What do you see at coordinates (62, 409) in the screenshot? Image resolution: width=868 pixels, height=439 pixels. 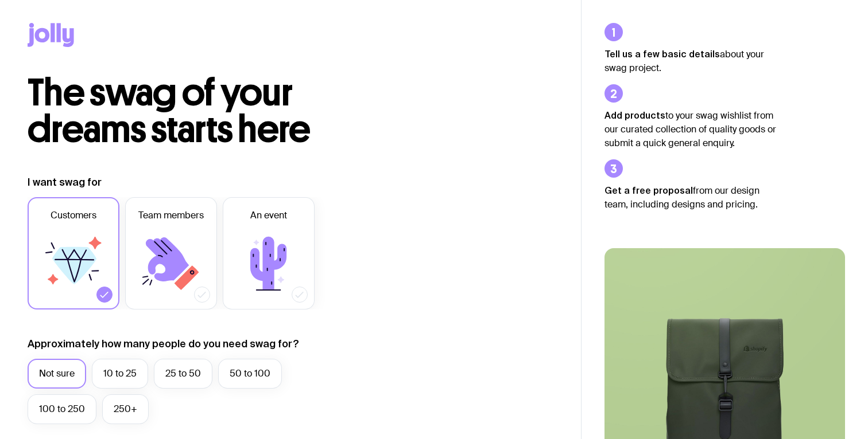 I see `label: 100 to 250` at bounding box center [62, 409].